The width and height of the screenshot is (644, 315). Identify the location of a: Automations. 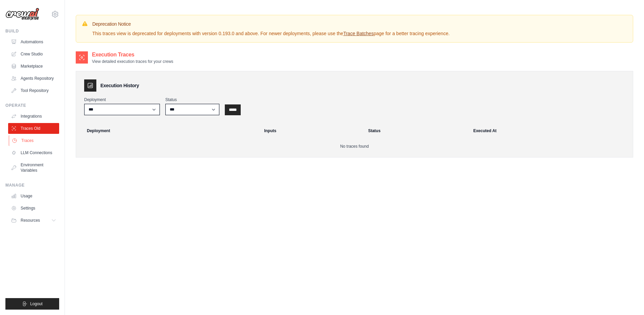
(33, 42).